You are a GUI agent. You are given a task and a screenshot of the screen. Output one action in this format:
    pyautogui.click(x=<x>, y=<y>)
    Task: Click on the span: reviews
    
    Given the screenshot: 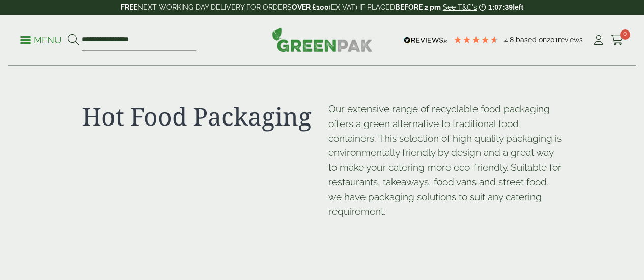 What is the action you would take?
    pyautogui.click(x=570, y=40)
    